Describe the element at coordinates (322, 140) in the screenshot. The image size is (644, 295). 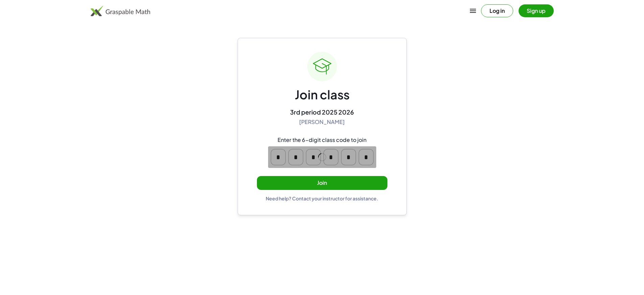
I see `div: Enter the 6-digit class code to join` at that location.